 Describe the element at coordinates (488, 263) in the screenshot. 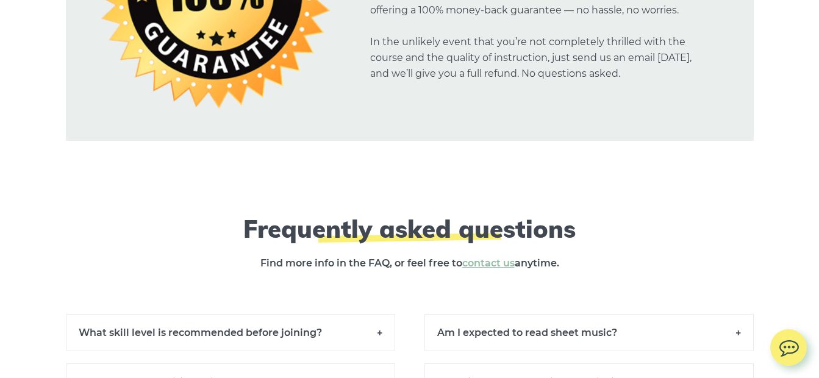

I see `a: contact us` at that location.